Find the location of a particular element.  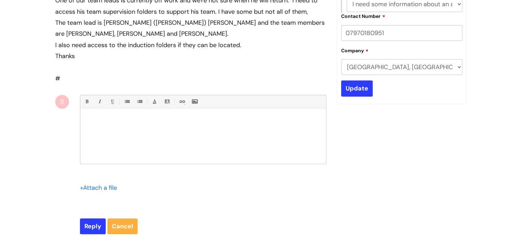

a: 1. Ordered List (Ctrl-Shift-8) is located at coordinates (139, 101).